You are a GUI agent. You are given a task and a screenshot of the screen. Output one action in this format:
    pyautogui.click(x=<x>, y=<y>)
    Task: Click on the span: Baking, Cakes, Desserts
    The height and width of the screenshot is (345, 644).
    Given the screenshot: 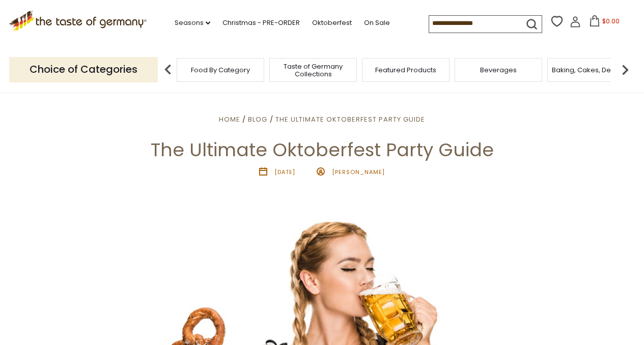 What is the action you would take?
    pyautogui.click(x=591, y=70)
    